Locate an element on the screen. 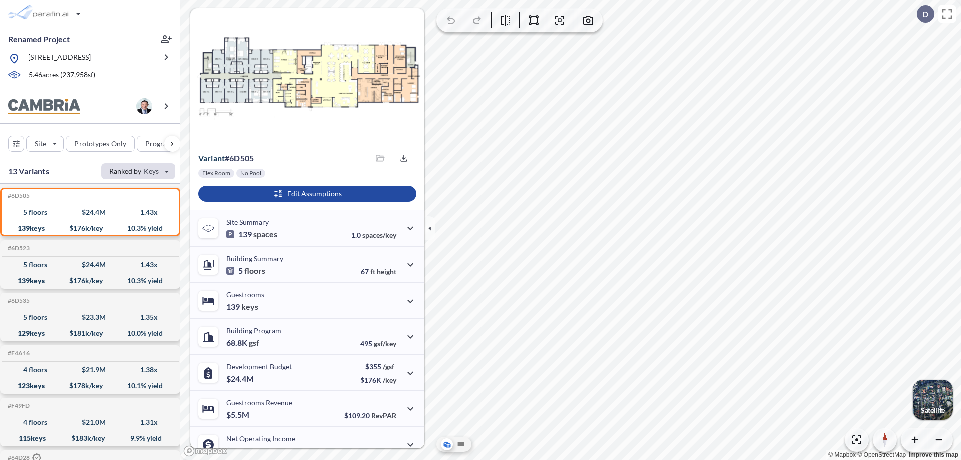  span: RevPAR is located at coordinates (384, 416).